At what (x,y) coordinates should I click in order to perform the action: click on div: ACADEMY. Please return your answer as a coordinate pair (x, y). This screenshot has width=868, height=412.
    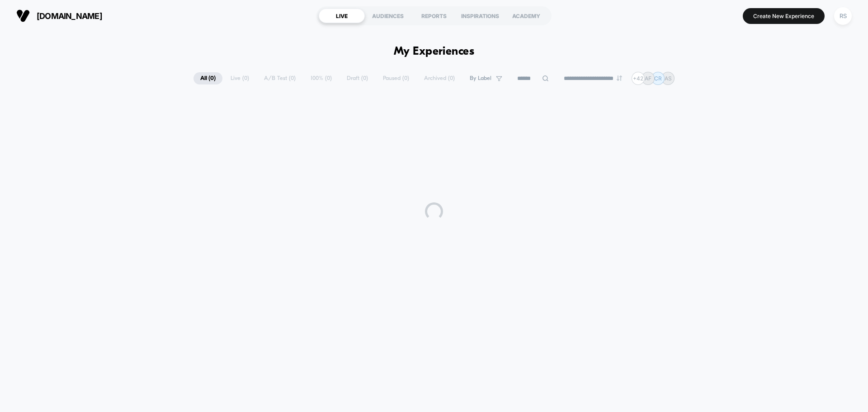
    Looking at the image, I should click on (526, 16).